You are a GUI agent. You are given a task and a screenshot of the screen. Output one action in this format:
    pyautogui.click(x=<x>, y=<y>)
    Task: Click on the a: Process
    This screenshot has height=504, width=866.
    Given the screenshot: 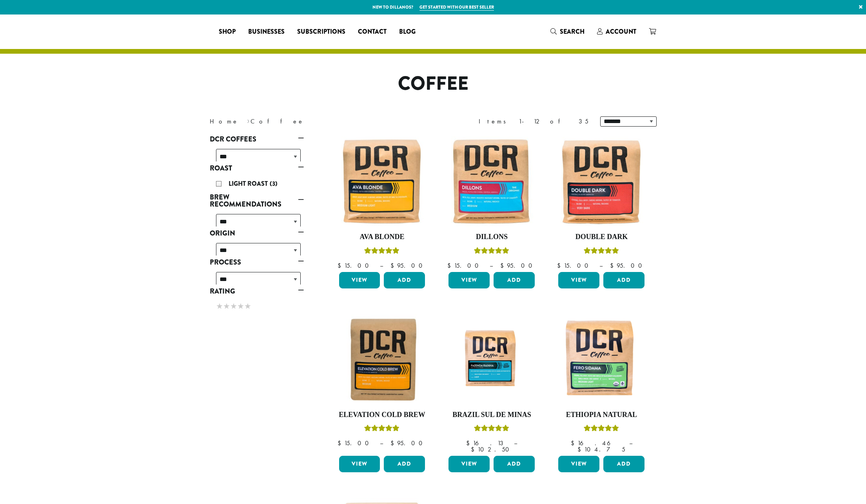 What is the action you would take?
    pyautogui.click(x=257, y=262)
    